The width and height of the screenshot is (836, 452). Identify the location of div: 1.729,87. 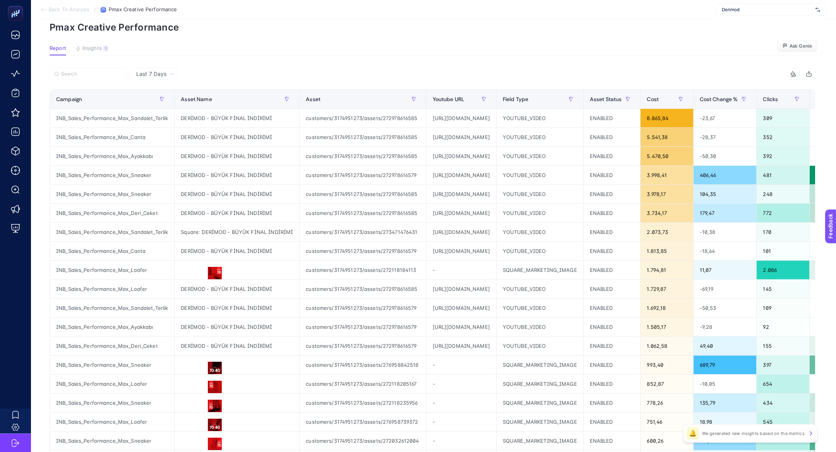
(666, 289).